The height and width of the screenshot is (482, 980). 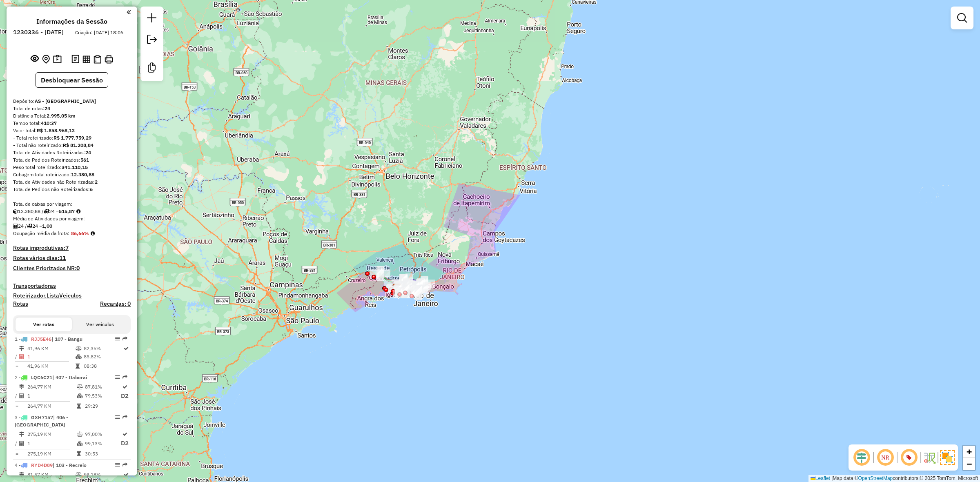 What do you see at coordinates (41, 465) in the screenshot?
I see `span: RYD4D89` at bounding box center [41, 465].